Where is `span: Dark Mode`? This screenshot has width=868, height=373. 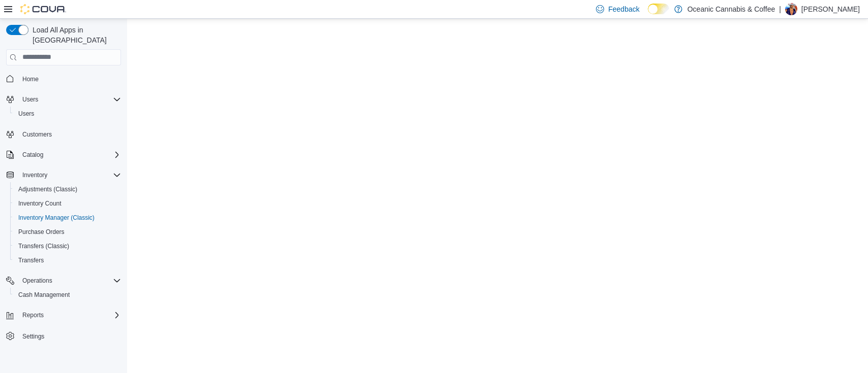
span: Dark Mode is located at coordinates (648, 14).